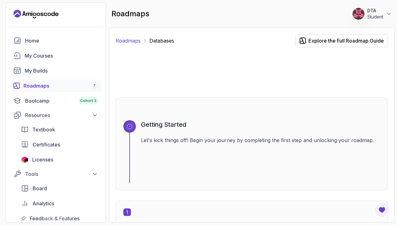 The width and height of the screenshot is (397, 225). What do you see at coordinates (342, 41) in the screenshot?
I see `button: Explore the Full Roadmap Guide` at bounding box center [342, 41].